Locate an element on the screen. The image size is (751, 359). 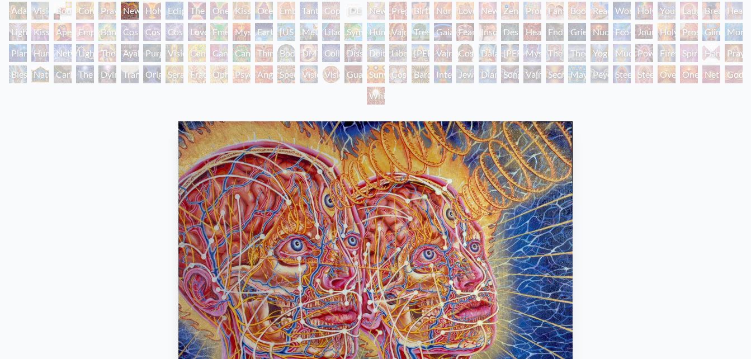
div: Praying Hands is located at coordinates (733, 53).